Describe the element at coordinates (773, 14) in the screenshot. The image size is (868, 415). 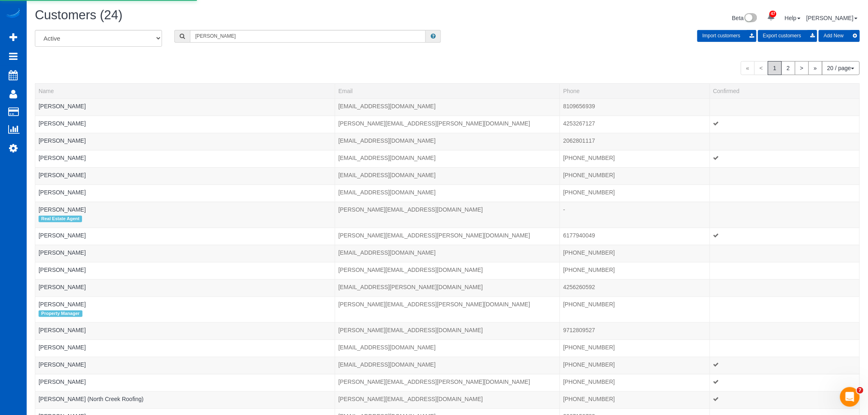
I see `span: 47` at that location.